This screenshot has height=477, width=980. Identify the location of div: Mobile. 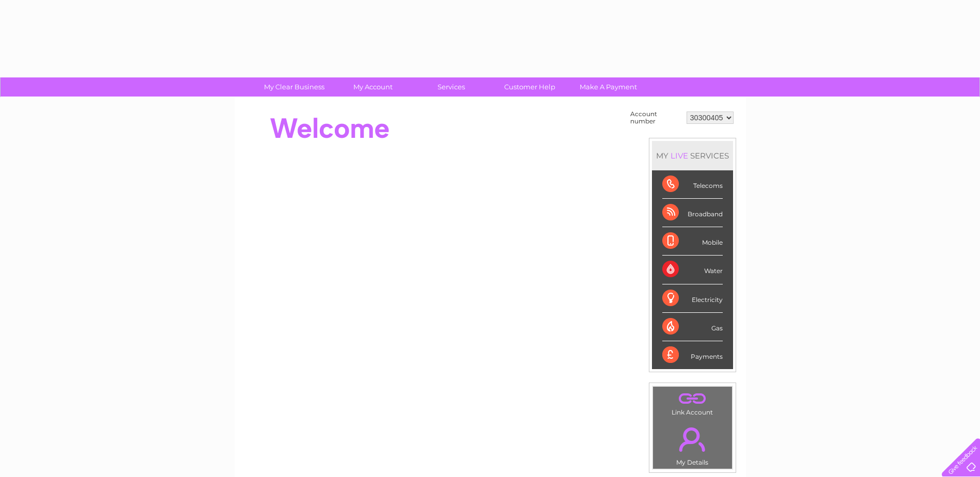
(693, 241).